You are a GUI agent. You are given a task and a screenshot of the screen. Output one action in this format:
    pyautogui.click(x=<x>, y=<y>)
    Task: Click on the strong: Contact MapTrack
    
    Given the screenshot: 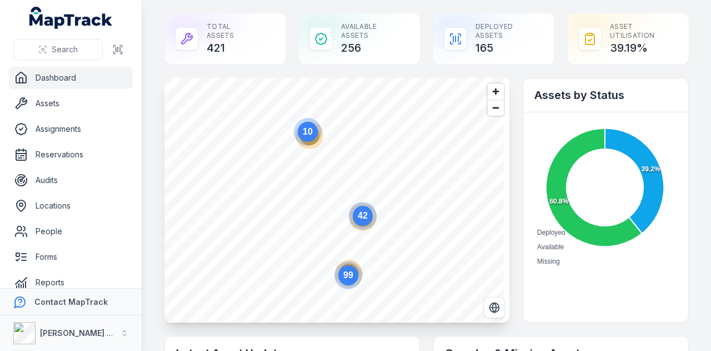 What is the action you would take?
    pyautogui.click(x=71, y=301)
    